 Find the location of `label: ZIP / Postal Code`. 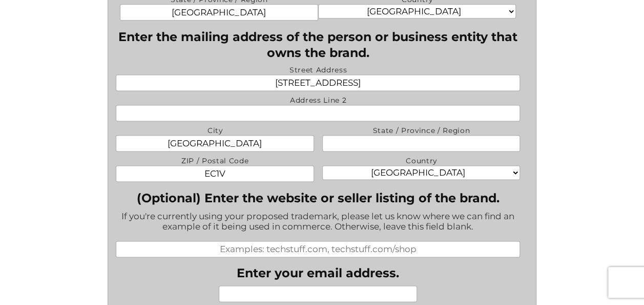

label: ZIP / Postal Code is located at coordinates (215, 161).